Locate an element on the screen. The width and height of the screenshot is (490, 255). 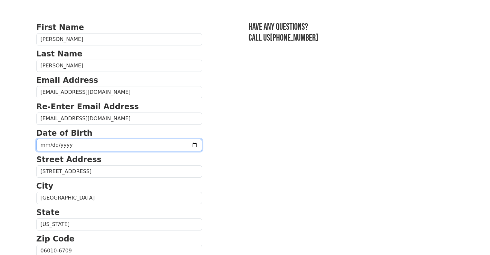
input: Email Address is located at coordinates (119, 92).